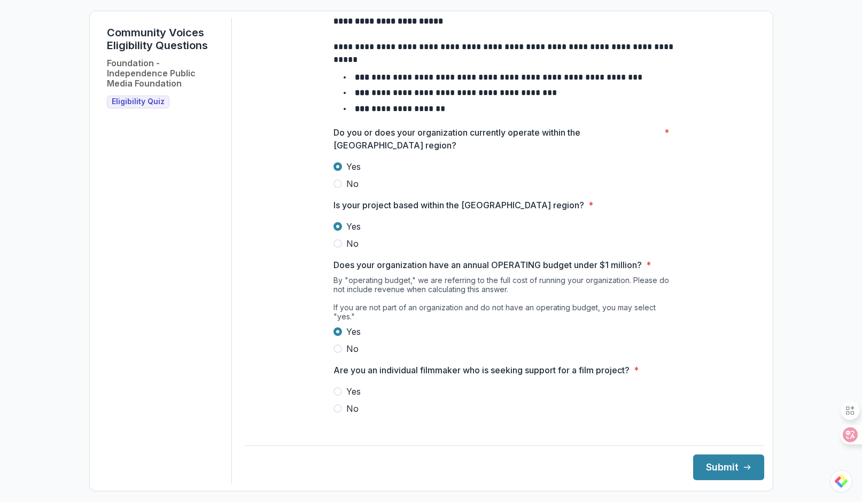 The image size is (862, 502). I want to click on p: Does your organization have an annual OPERATING budget under $1 million?, so click(487, 265).